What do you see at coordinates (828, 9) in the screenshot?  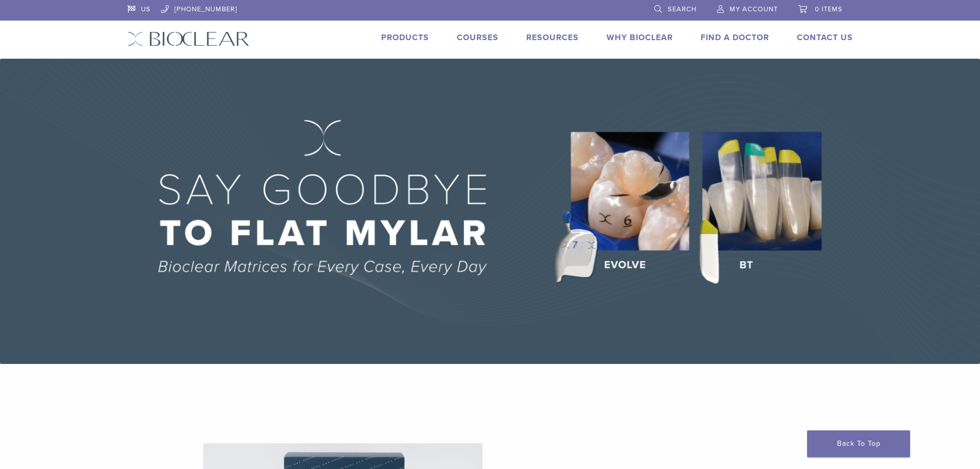 I see `span: 0 items` at bounding box center [828, 9].